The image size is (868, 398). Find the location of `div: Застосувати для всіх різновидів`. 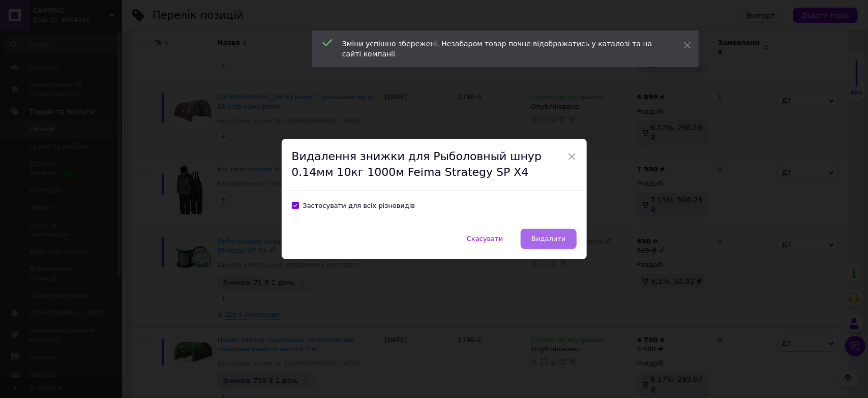

div: Застосувати для всіх різновидів is located at coordinates (359, 206).